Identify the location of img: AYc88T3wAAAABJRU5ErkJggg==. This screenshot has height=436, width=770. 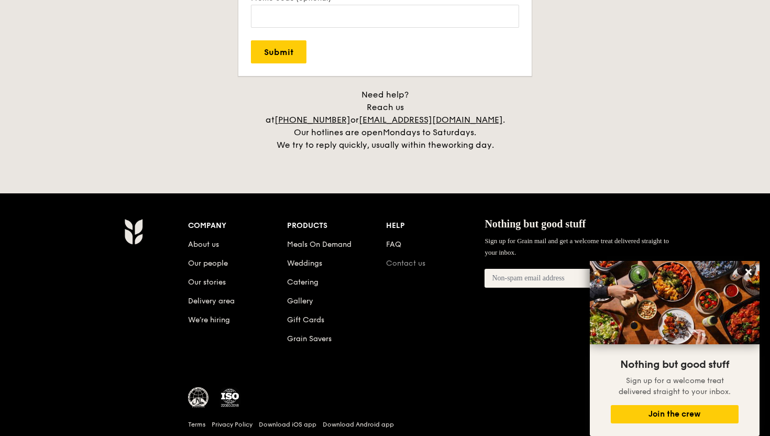
(133, 232).